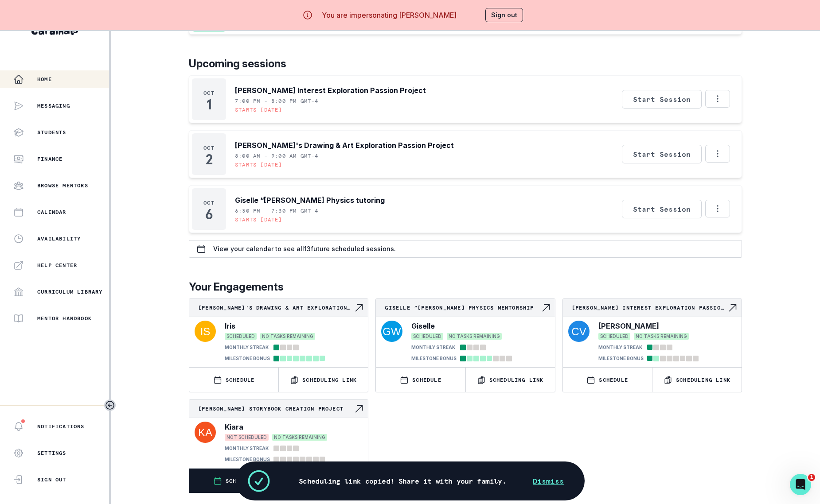 The image size is (820, 504). I want to click on button: Toggle sidebar, so click(110, 405).